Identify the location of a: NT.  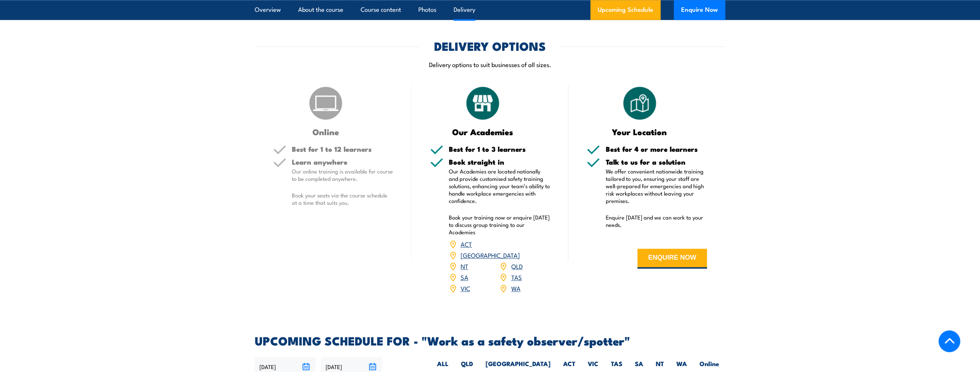
(464, 265).